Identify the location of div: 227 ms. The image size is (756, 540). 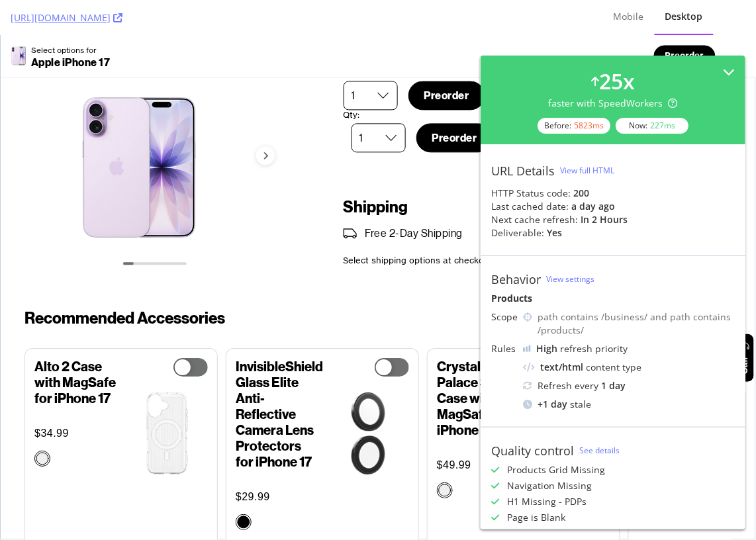
(663, 125).